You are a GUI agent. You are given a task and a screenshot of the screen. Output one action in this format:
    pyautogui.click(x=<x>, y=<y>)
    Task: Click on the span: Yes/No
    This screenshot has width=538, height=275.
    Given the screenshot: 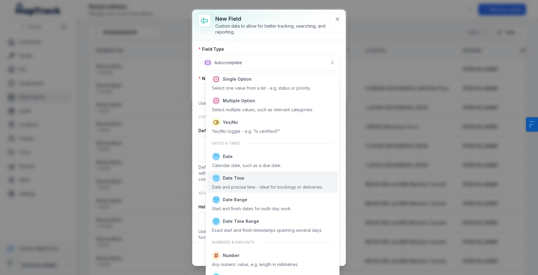 What is the action you would take?
    pyautogui.click(x=230, y=123)
    